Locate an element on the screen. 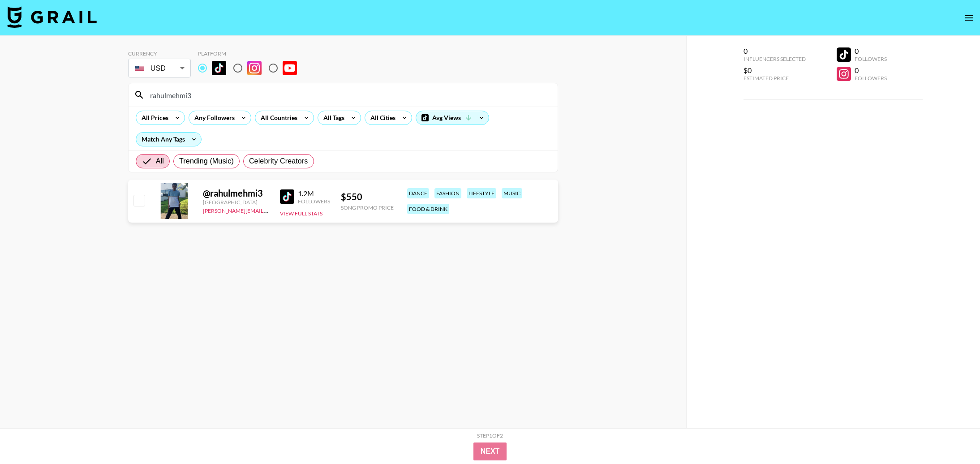  span: Trending (Music) is located at coordinates (207, 161).